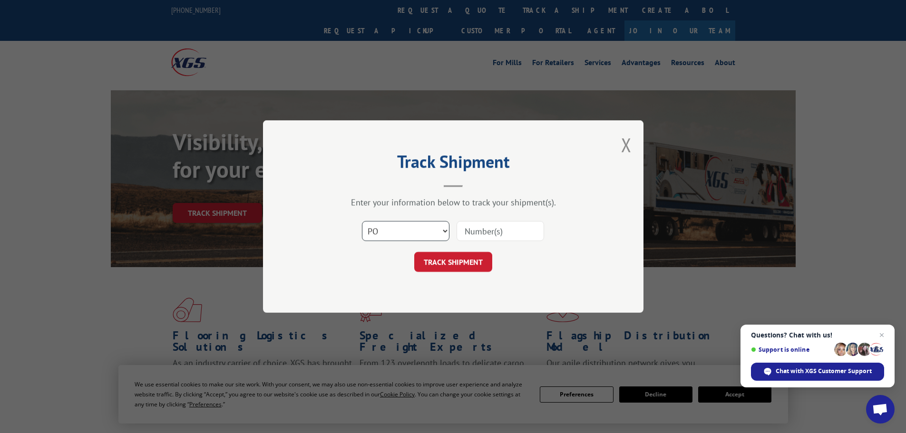 The image size is (906, 433). Describe the element at coordinates (882, 335) in the screenshot. I see `span: Close chat` at that location.